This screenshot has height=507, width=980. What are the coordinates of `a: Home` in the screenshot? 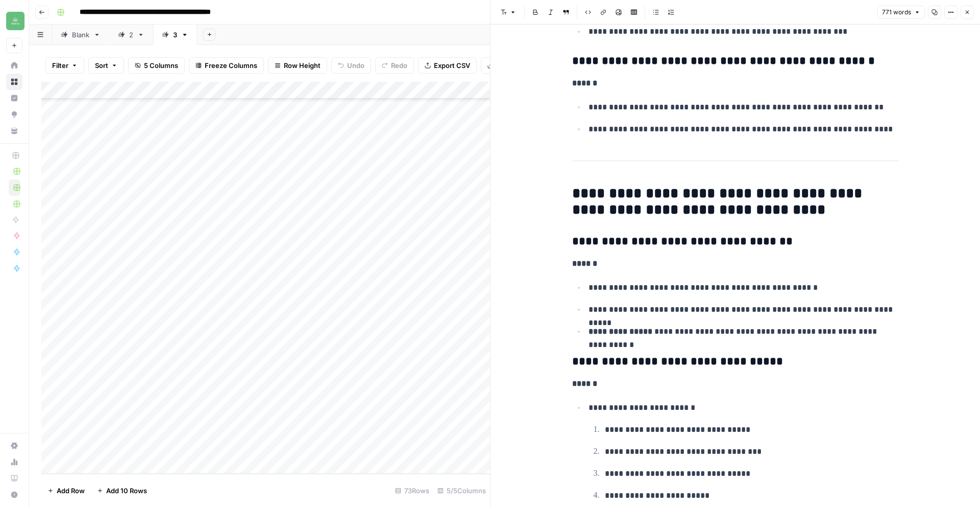 It's located at (14, 65).